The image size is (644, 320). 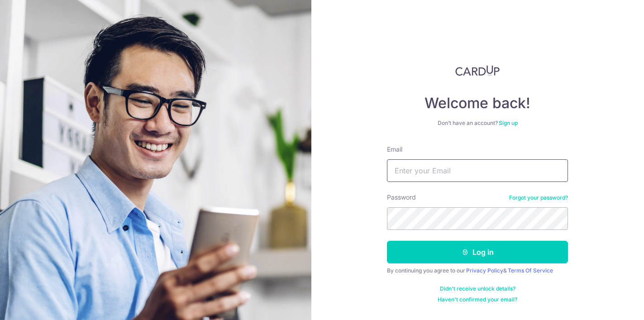 I want to click on a: Didn't receive unlock details?, so click(x=477, y=289).